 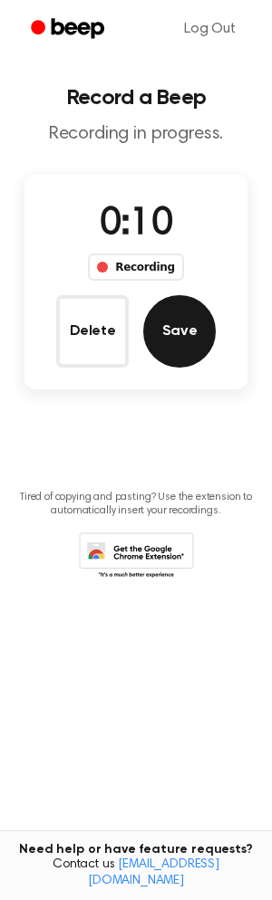 What do you see at coordinates (136, 98) in the screenshot?
I see `h1: Record a Beep` at bounding box center [136, 98].